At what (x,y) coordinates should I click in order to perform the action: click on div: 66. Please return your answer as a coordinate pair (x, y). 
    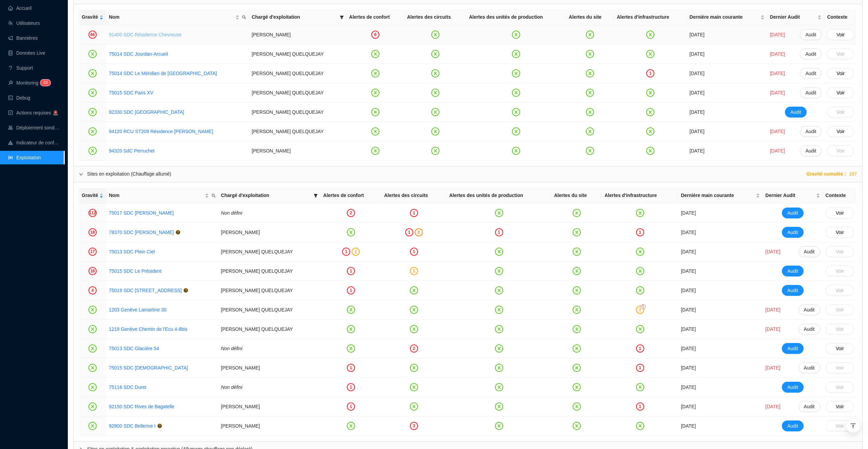
    Looking at the image, I should click on (93, 34).